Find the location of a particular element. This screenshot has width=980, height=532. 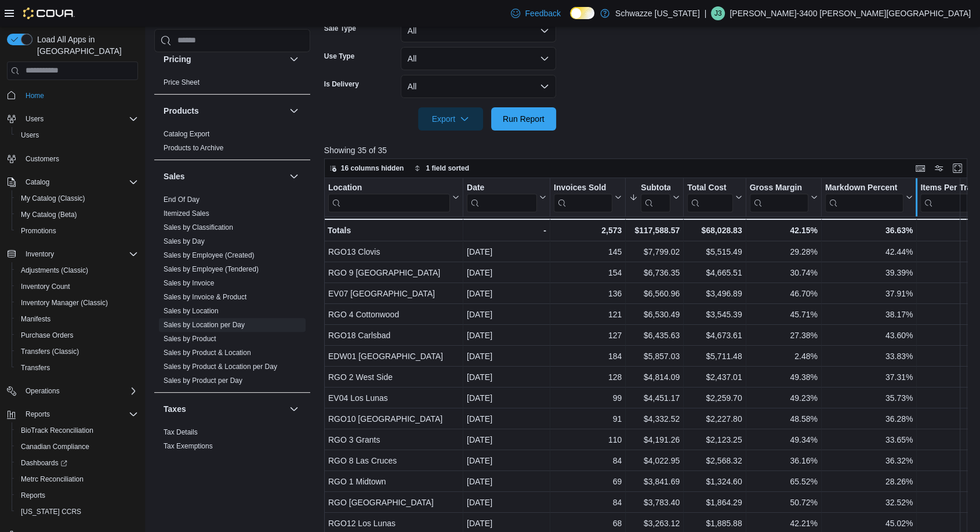

div: 84 is located at coordinates (587, 461).